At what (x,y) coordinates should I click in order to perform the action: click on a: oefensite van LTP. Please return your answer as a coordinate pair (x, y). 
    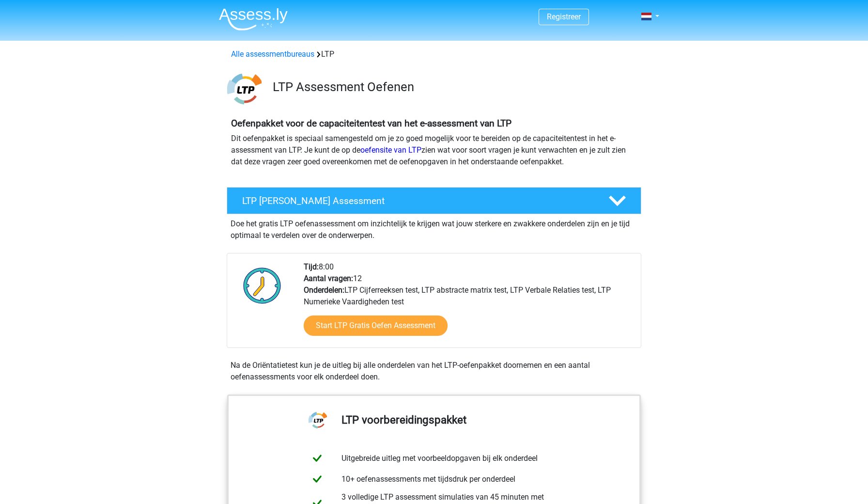
    Looking at the image, I should click on (391, 150).